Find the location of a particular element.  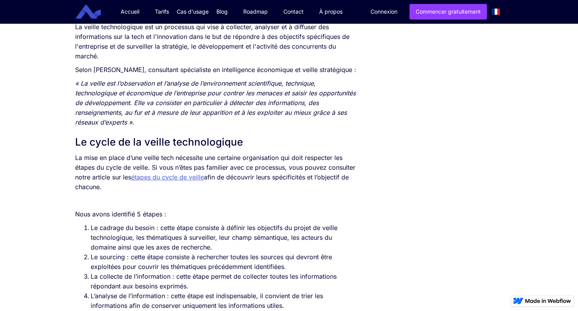

img: Made in Webflow is located at coordinates (548, 301).